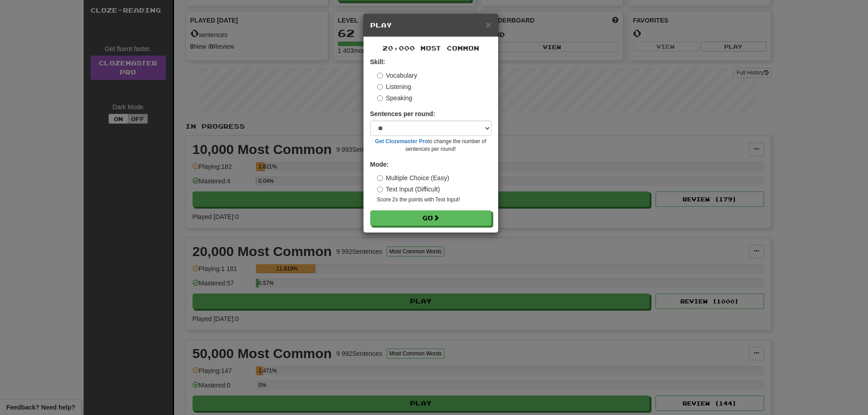 This screenshot has width=868, height=415. Describe the element at coordinates (431, 218) in the screenshot. I see `button: Go` at that location.